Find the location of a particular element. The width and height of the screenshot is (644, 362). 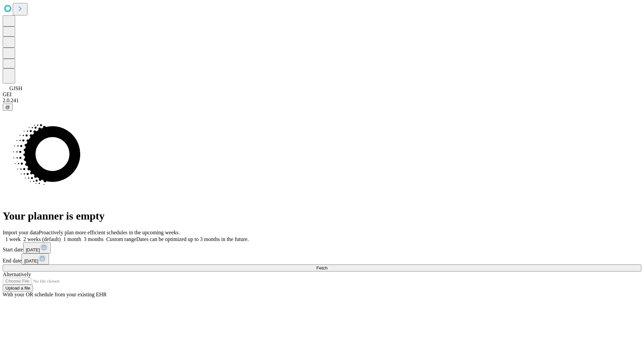

div: GEI is located at coordinates (322, 94).